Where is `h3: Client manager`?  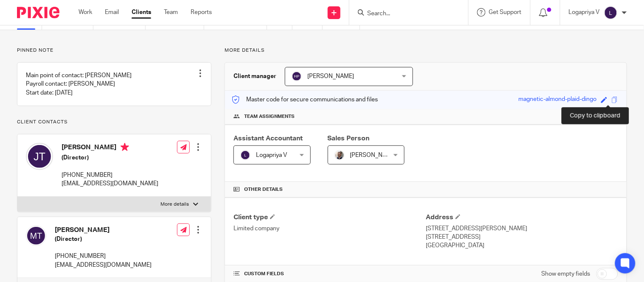
h3: Client manager is located at coordinates (255, 76).